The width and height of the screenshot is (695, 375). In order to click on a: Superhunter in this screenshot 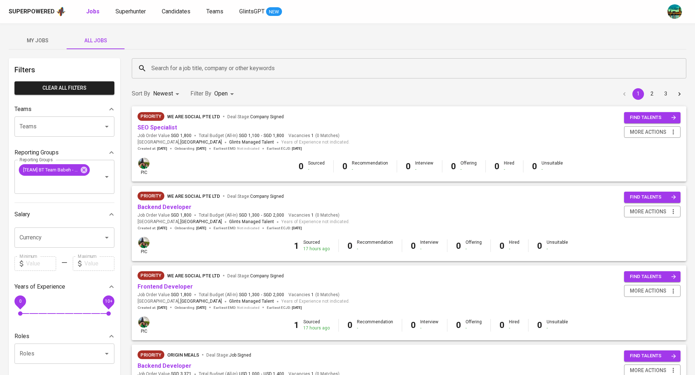, I will do `click(131, 12)`.